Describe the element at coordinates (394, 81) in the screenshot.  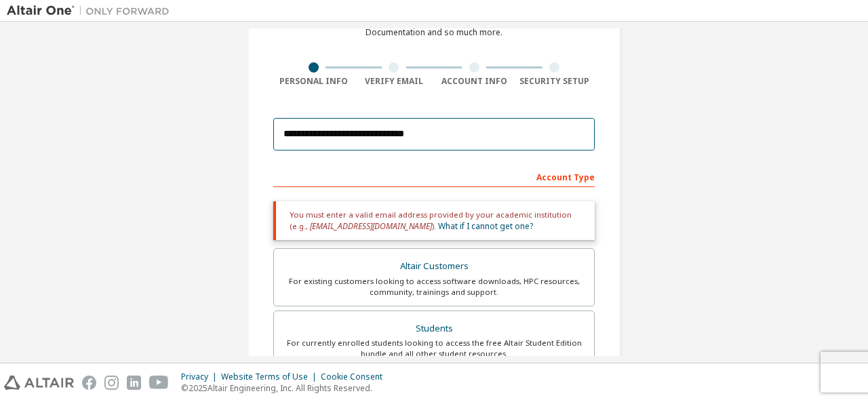
I see `div: Verify Email` at that location.